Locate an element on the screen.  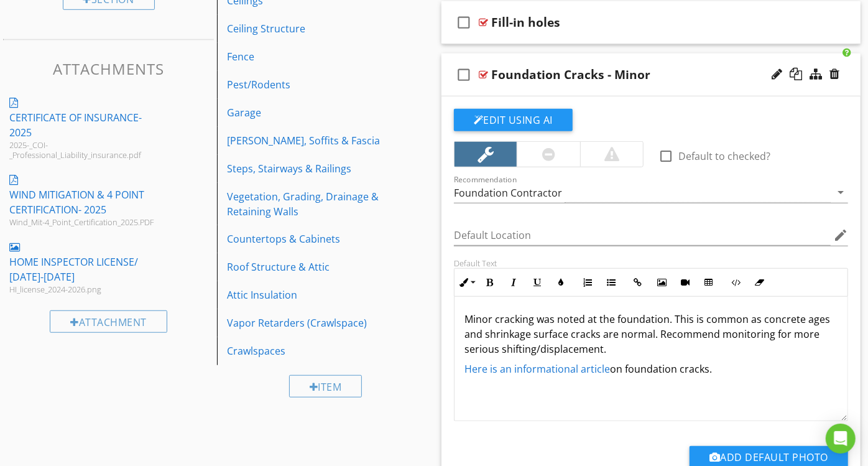
div: Open Intercom Messenger is located at coordinates (841, 439).